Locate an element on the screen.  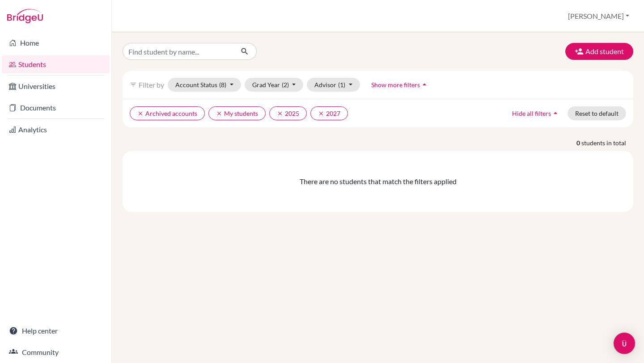
button: clearArchived accounts is located at coordinates (167, 113).